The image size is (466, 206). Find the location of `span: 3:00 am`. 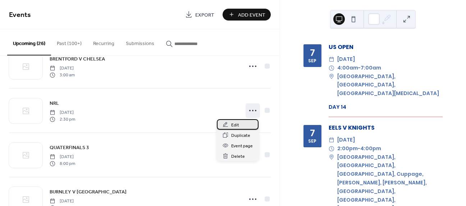

span: 3:00 am is located at coordinates (62, 75).